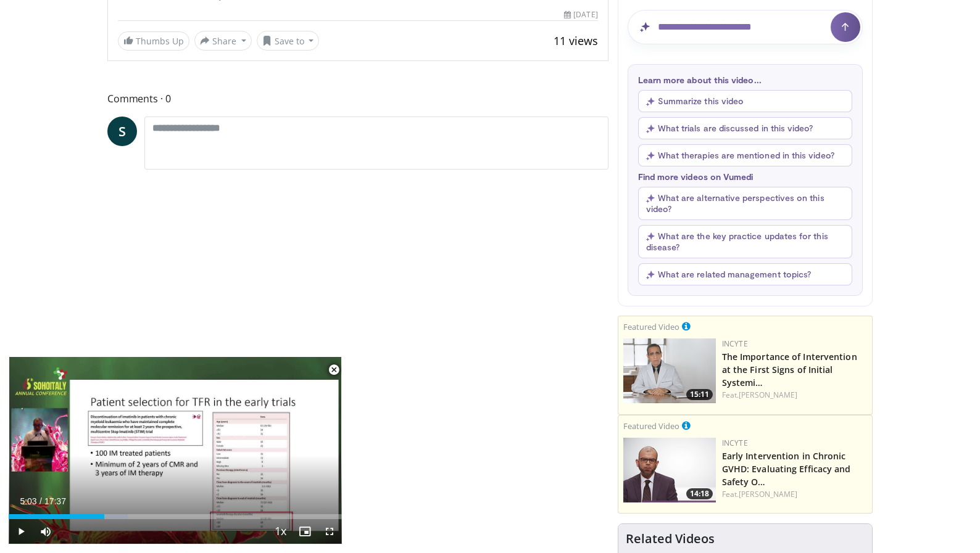 This screenshot has height=553, width=980. What do you see at coordinates (122, 131) in the screenshot?
I see `a: S` at bounding box center [122, 131].